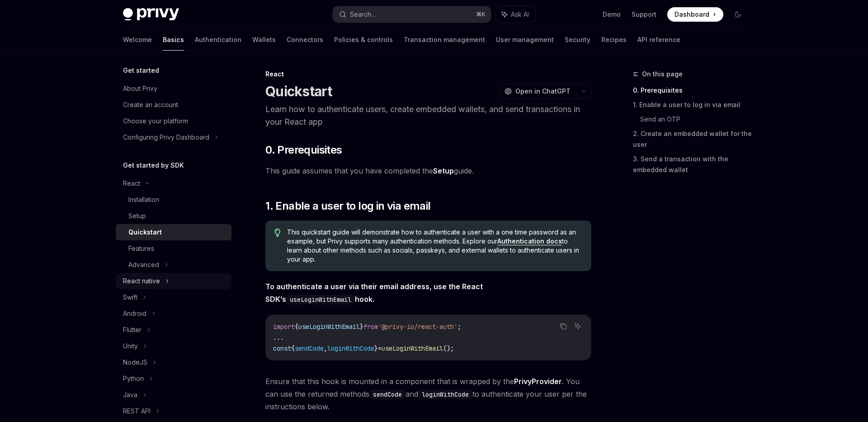 This screenshot has height=422, width=868. Describe the element at coordinates (693, 90) in the screenshot. I see `a: 0. Prerequisites` at that location.